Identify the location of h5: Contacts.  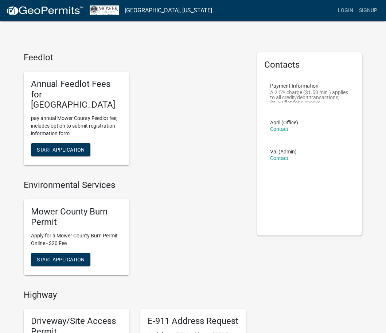
(309, 65).